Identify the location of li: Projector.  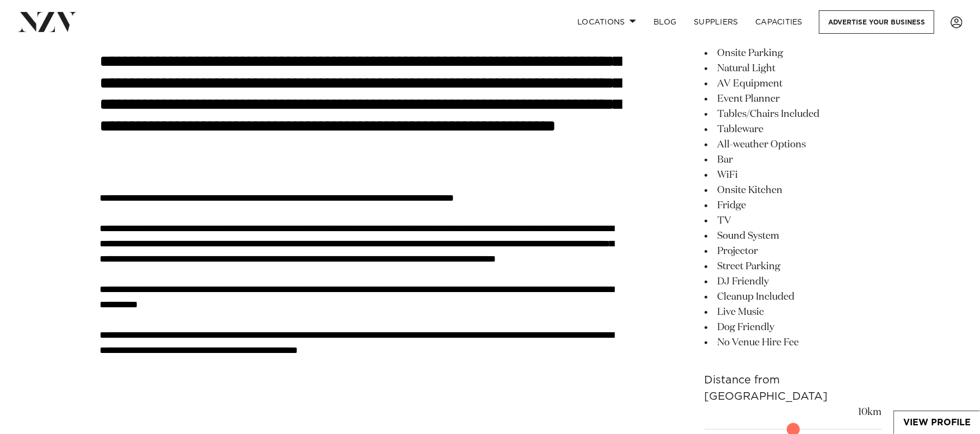
(793, 251).